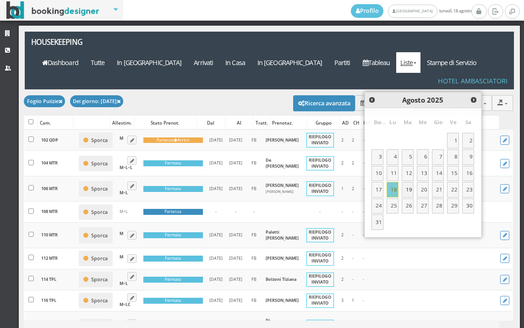  What do you see at coordinates (468, 206) in the screenshot?
I see `a: 30` at bounding box center [468, 206].